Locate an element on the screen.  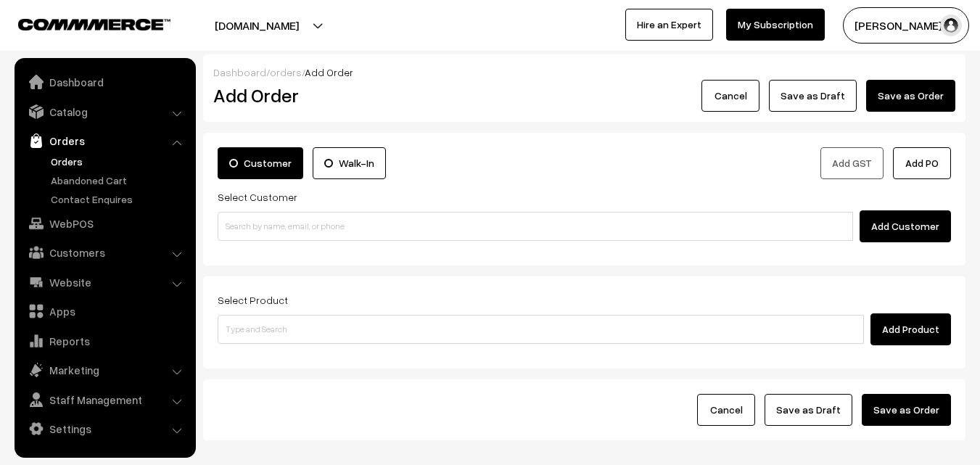
a: Contact Enquires is located at coordinates (119, 198).